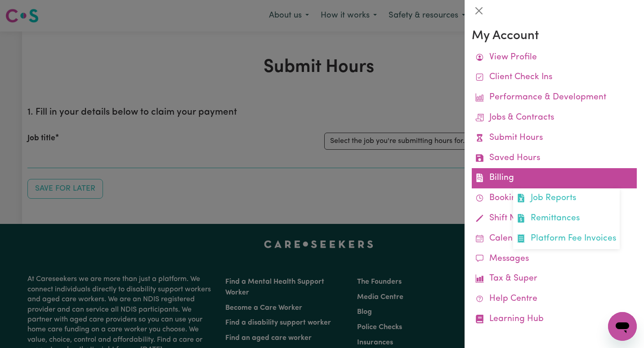 The image size is (644, 348). What do you see at coordinates (566, 239) in the screenshot?
I see `a: Platform Fee Invoices` at bounding box center [566, 239].